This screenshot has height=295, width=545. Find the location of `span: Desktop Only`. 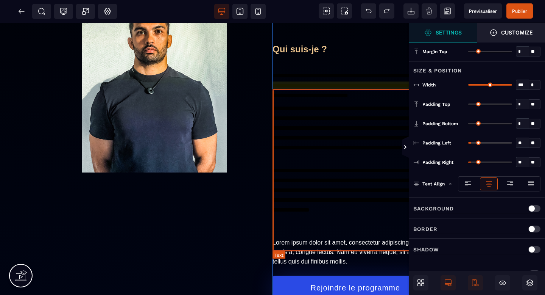

span: Desktop Only is located at coordinates (448, 283).